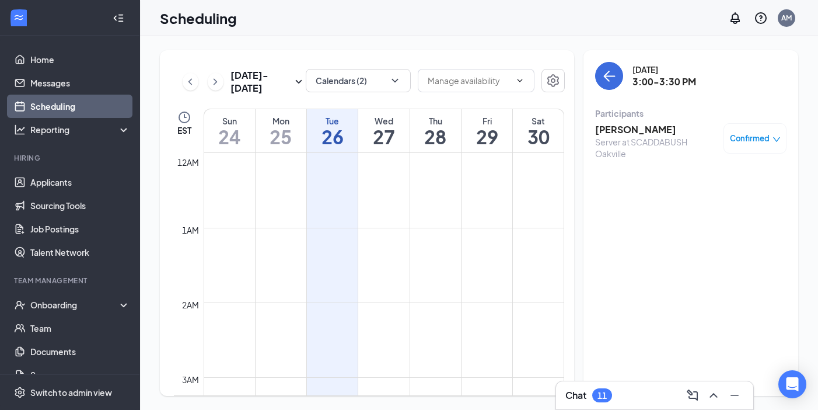 This screenshot has width=818, height=410. I want to click on div: Sat, so click(538, 121).